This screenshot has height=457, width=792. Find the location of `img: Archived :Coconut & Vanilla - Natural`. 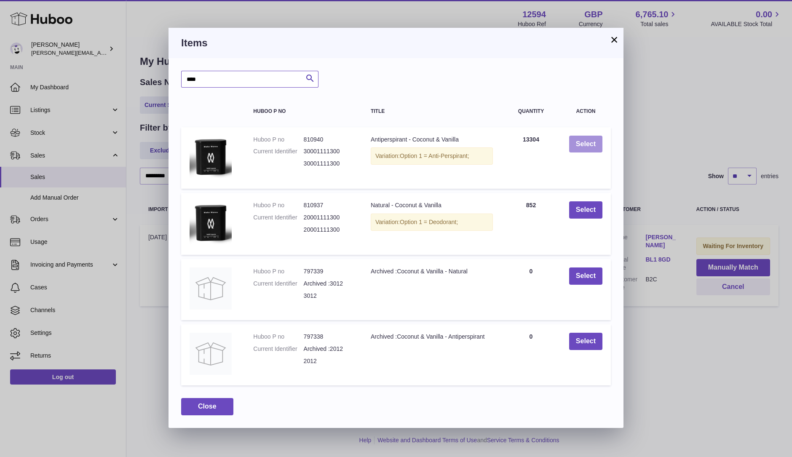

img: Archived :Coconut & Vanilla - Natural is located at coordinates (211, 289).